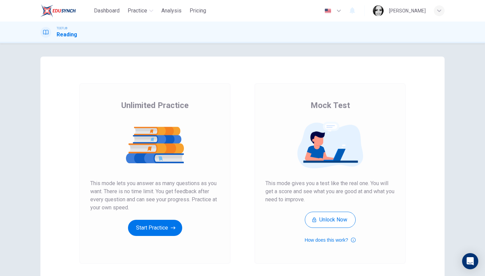 The height and width of the screenshot is (276, 485). Describe the element at coordinates (198, 11) in the screenshot. I see `button: Pricing` at that location.